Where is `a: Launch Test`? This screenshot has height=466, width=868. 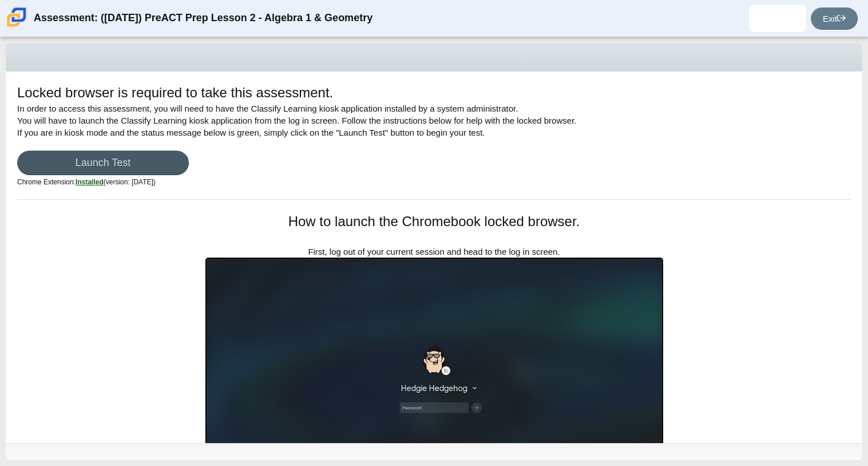
a: Launch Test is located at coordinates (103, 163).